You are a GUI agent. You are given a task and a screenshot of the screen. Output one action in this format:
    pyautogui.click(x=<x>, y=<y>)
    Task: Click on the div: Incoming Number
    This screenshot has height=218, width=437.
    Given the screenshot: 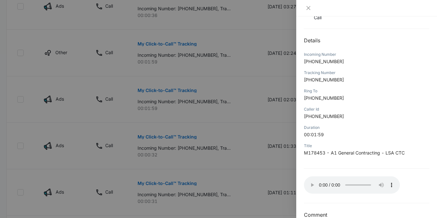 What is the action you would take?
    pyautogui.click(x=367, y=54)
    